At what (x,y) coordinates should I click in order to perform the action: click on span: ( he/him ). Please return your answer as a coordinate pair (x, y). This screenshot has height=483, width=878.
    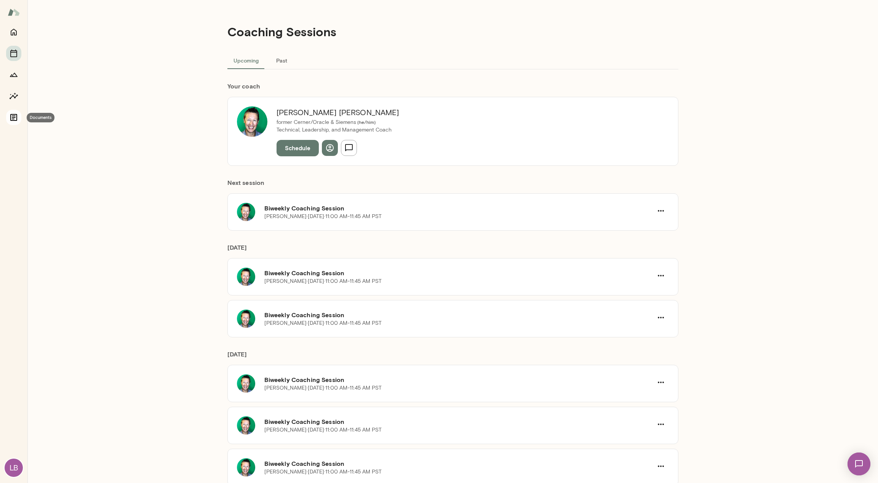
    Looking at the image, I should click on (366, 122).